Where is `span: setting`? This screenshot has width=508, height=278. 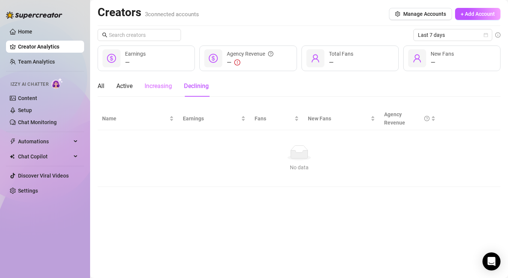
span: setting is located at coordinates (398, 14).